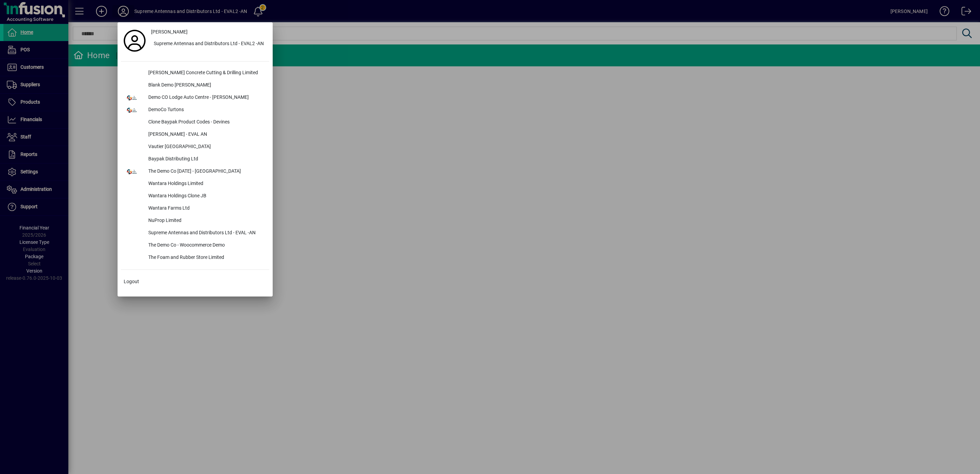 The height and width of the screenshot is (474, 980). I want to click on button: Wantara Holdings Clone JB, so click(195, 196).